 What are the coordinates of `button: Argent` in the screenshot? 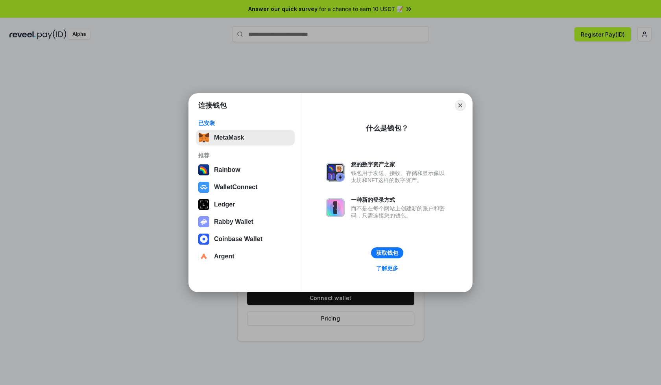 It's located at (245, 257).